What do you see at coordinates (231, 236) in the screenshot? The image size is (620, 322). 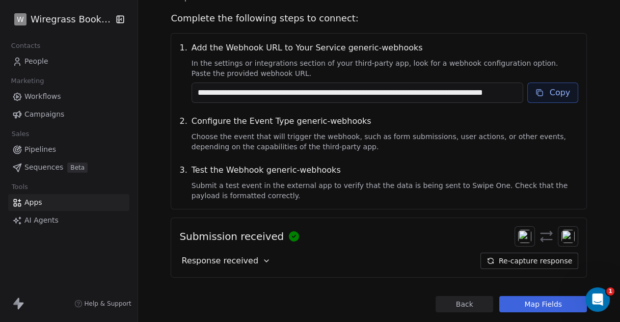 I see `span: Submission received` at bounding box center [231, 236].